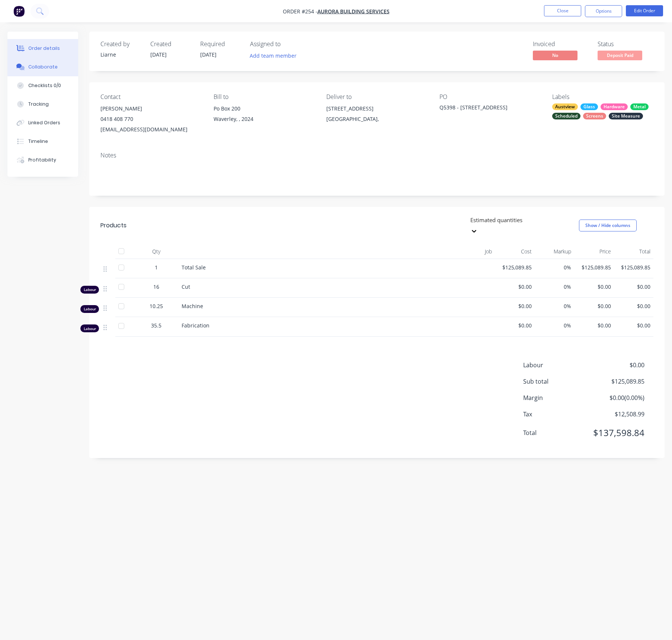 The width and height of the screenshot is (672, 640). I want to click on span: Total, so click(557, 433).